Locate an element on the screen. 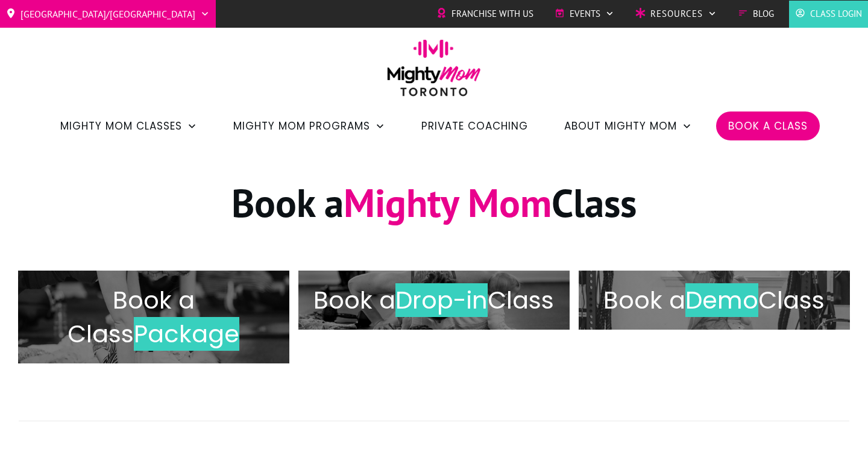  a: Book aDemoClass is located at coordinates (714, 300).